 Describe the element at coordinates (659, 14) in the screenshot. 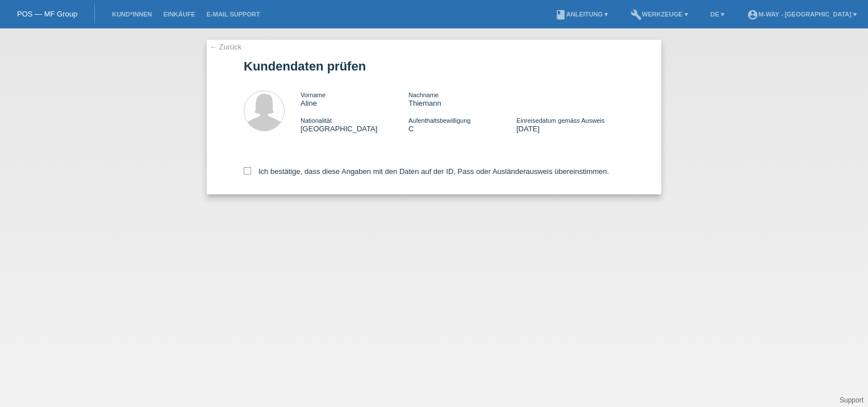

I see `a: buildWerkzeuge ▾` at that location.